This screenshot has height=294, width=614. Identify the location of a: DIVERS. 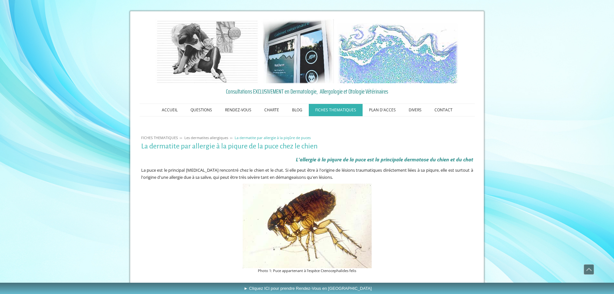
(415, 110).